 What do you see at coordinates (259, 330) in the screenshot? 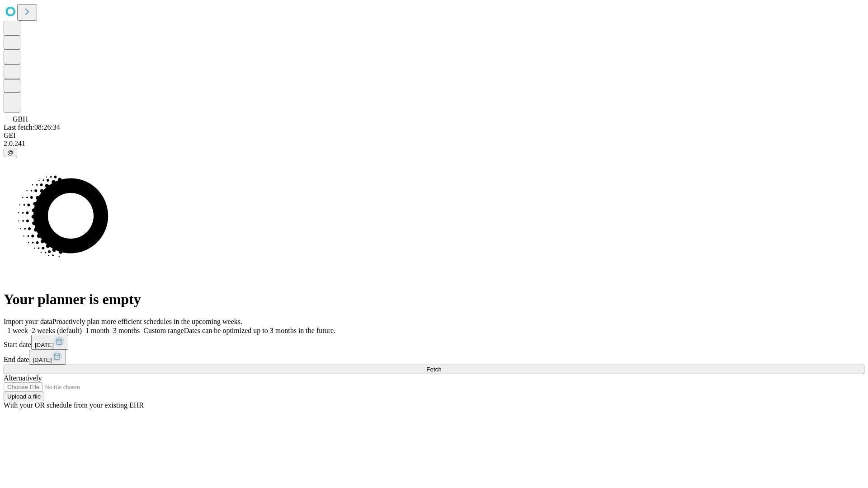
I see `span: Dates can be optimized up to 3 months in the future.` at bounding box center [259, 330].